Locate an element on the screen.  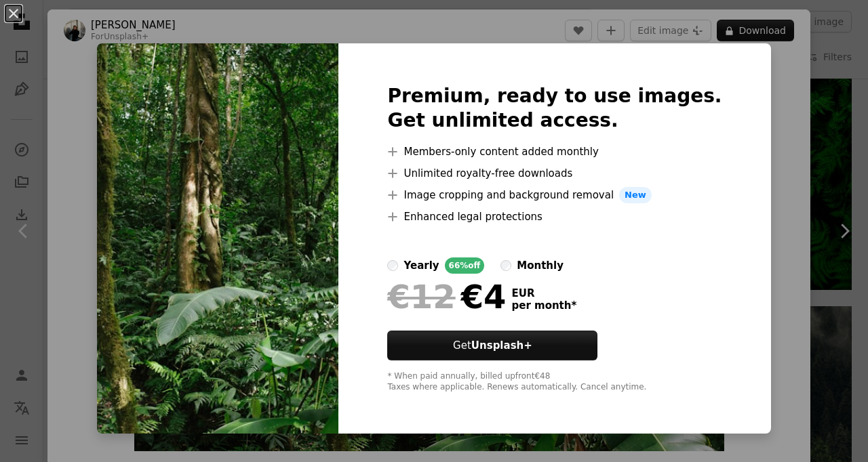
img: premium_photo-1730078556342-4e5a9af79b54 is located at coordinates (218, 239).